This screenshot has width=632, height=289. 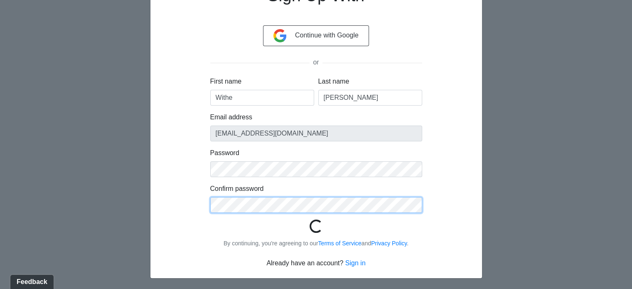 What do you see at coordinates (26, 10) in the screenshot?
I see `button: Feedback` at bounding box center [26, 10].